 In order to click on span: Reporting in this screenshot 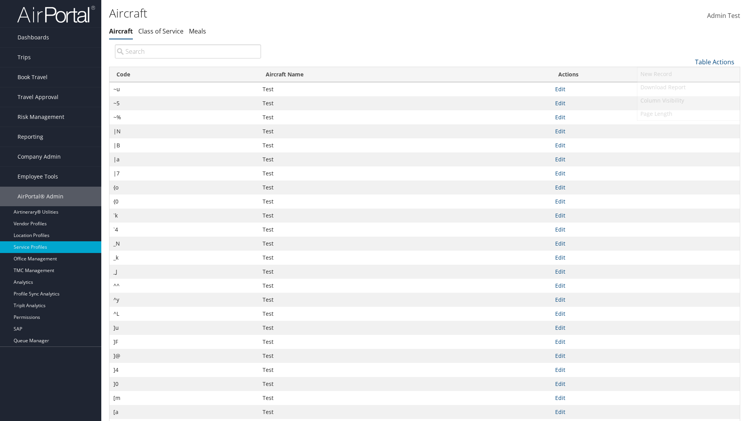, I will do `click(30, 137)`.